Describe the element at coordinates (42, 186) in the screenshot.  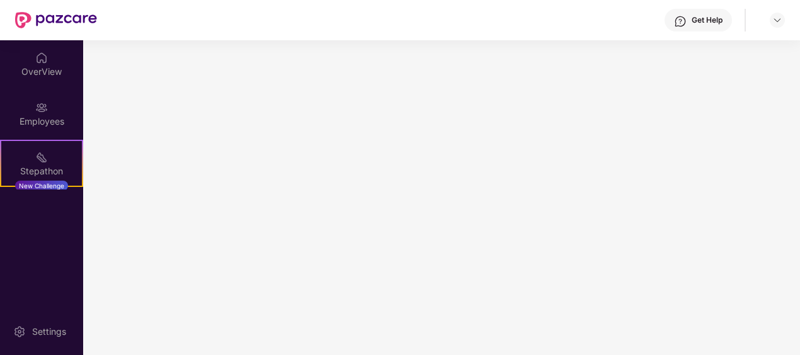
I see `div: New Challenge` at that location.